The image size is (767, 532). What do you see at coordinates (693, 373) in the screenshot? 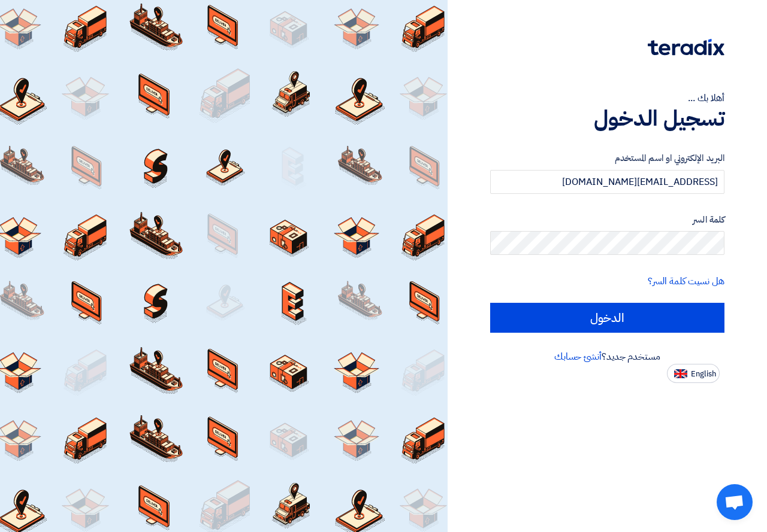
I see `button: English` at bounding box center [693, 373].